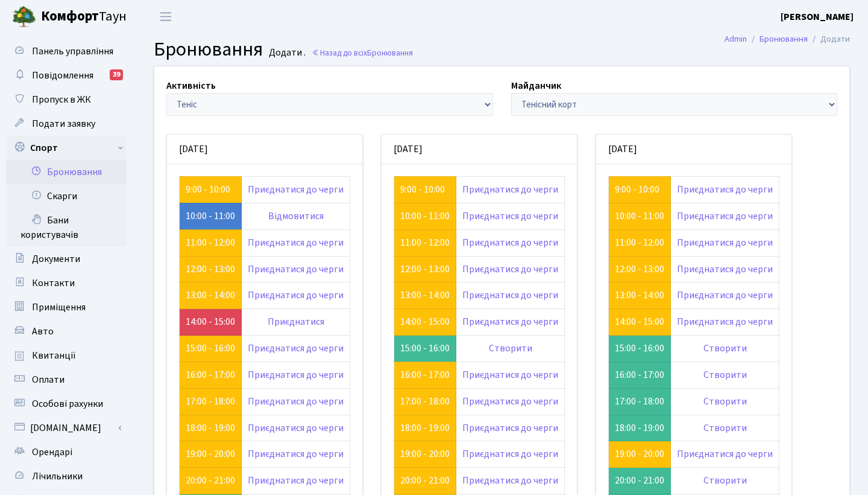  What do you see at coordinates (66, 476) in the screenshot?
I see `a: Лічильники` at bounding box center [66, 476].